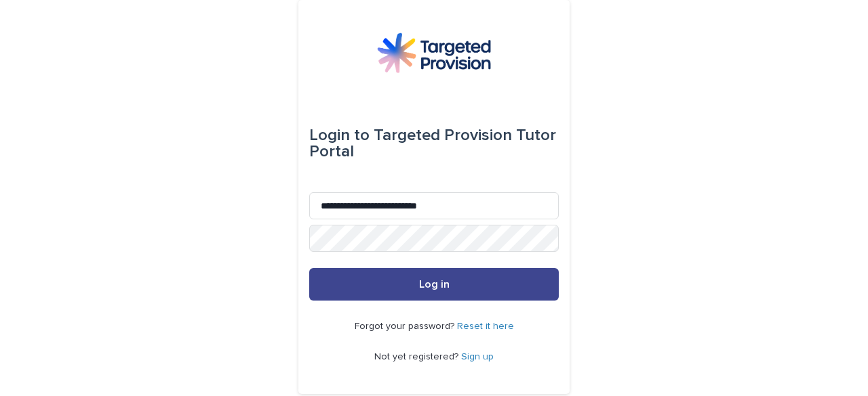  Describe the element at coordinates (434, 143) in the screenshot. I see `div: Targeted Provision Tutor Portal` at that location.